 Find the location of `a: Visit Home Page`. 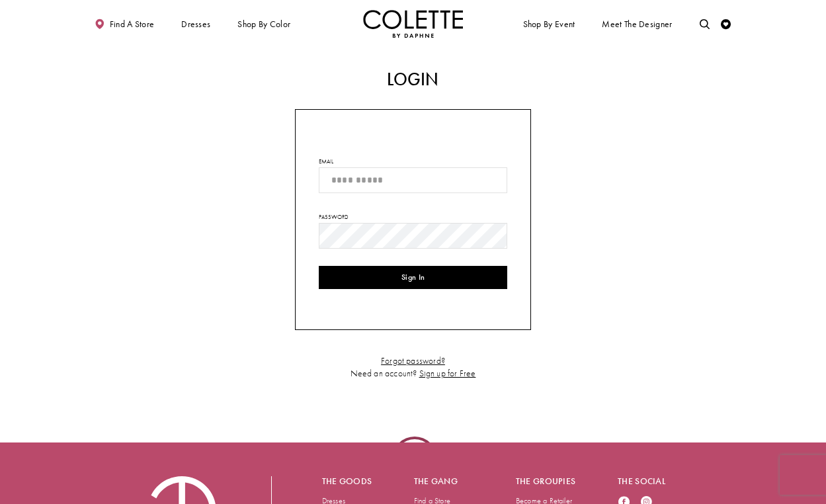

a: Visit Home Page is located at coordinates (414, 23).